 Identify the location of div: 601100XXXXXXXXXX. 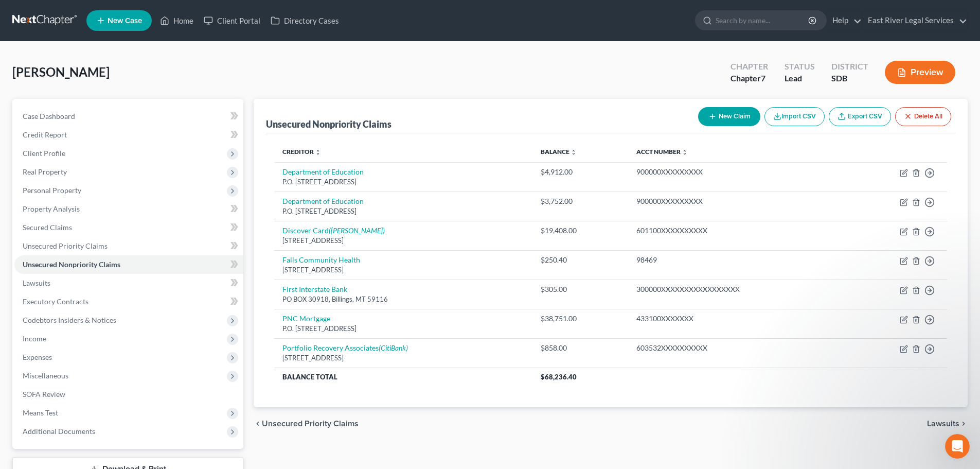
(738, 230).